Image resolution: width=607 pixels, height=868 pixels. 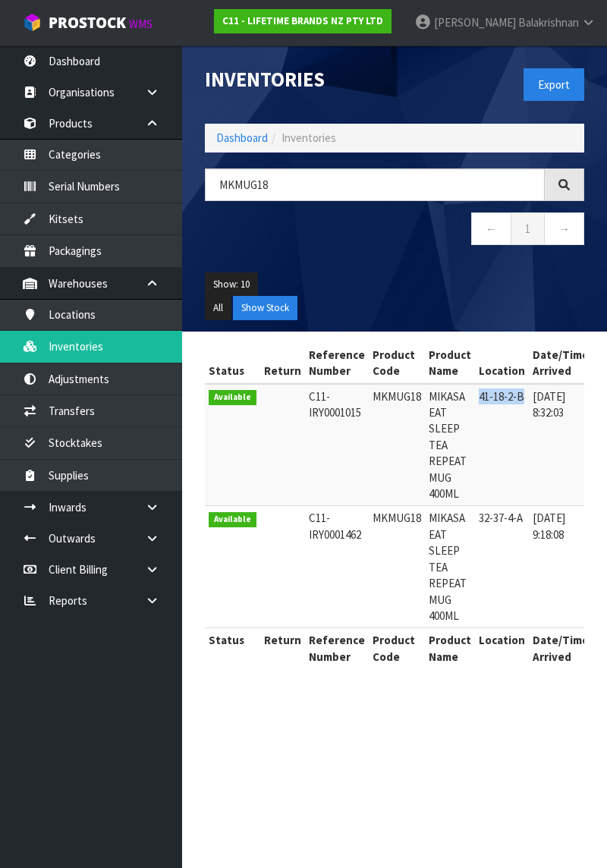 I want to click on input: Search inventories, so click(x=375, y=184).